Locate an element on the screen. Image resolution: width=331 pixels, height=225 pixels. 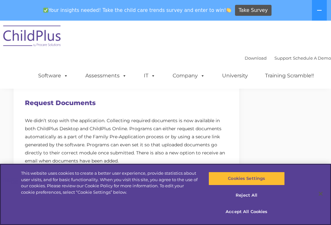
span: Your insights needed! Take the child care trends survey and enter to win! is located at coordinates (137, 10).